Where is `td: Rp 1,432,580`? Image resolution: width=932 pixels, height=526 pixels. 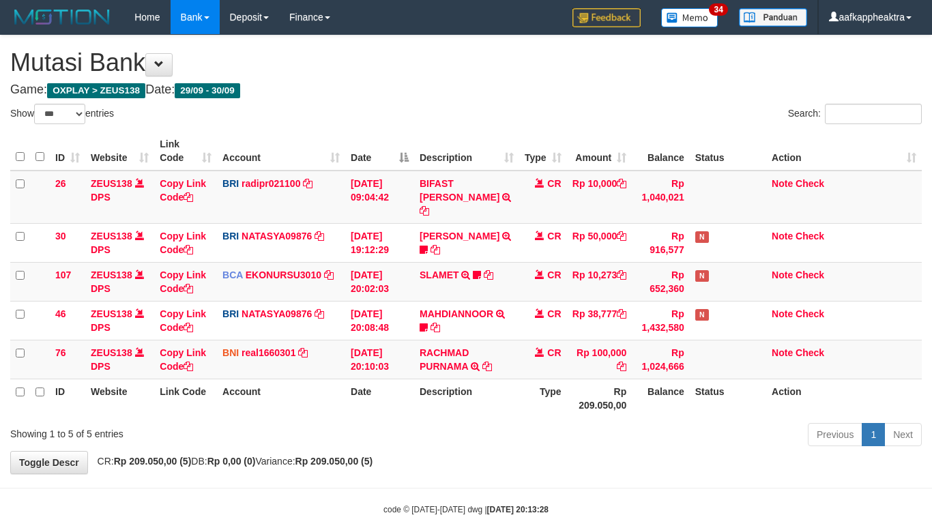 td: Rp 1,432,580 is located at coordinates (660, 320).